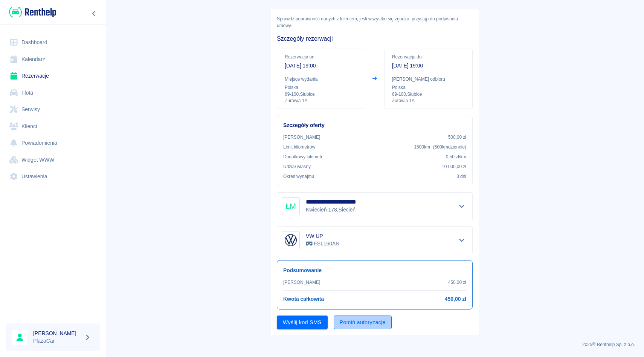 The width and height of the screenshot is (644, 357). Describe the element at coordinates (53, 59) in the screenshot. I see `a: Kalendarz` at that location.